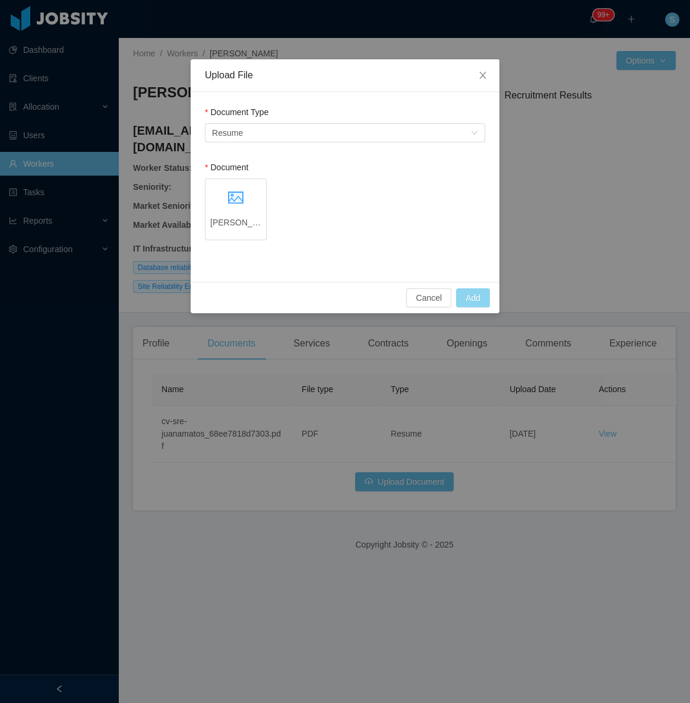 The height and width of the screenshot is (703, 690). What do you see at coordinates (236, 112) in the screenshot?
I see `label: Document Type` at bounding box center [236, 112].